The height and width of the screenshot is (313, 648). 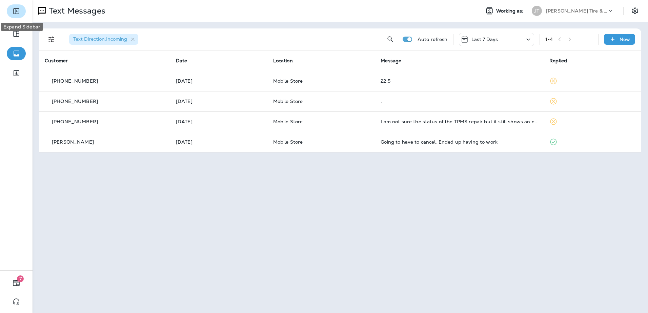 What do you see at coordinates (219, 122) in the screenshot?
I see `p: Aug 15, 2025 10:20 AM` at bounding box center [219, 122].